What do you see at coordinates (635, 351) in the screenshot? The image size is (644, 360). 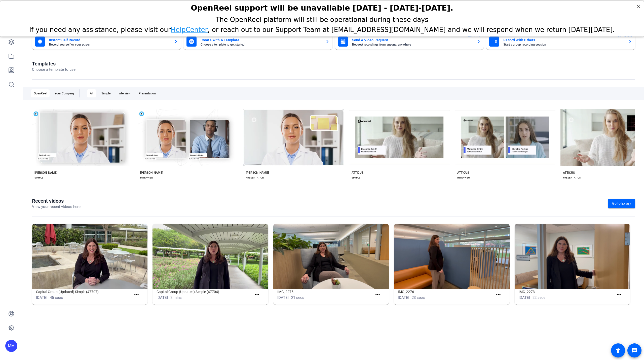 I see `mat-icon: message` at bounding box center [635, 351].